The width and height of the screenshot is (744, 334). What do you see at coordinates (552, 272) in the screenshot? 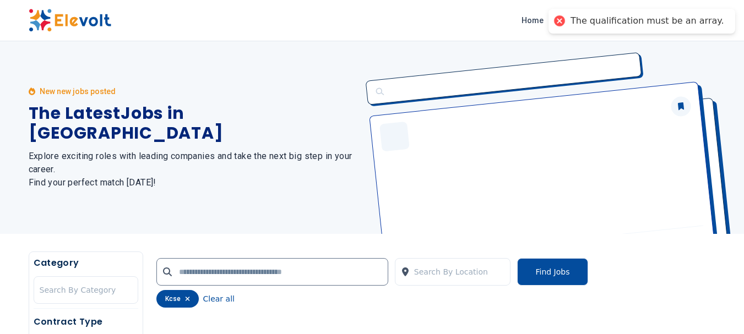
I see `button: Find Jobs` at bounding box center [552, 272].